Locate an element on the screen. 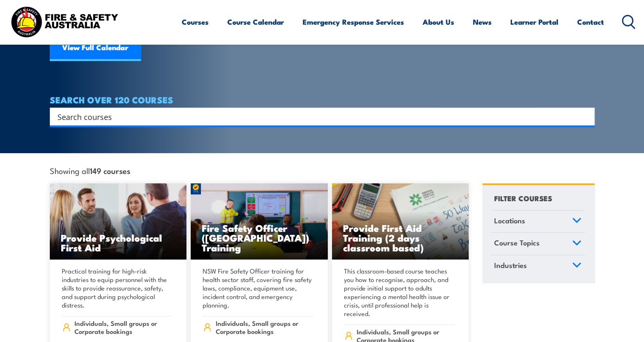  a: Industries is located at coordinates (538, 266).